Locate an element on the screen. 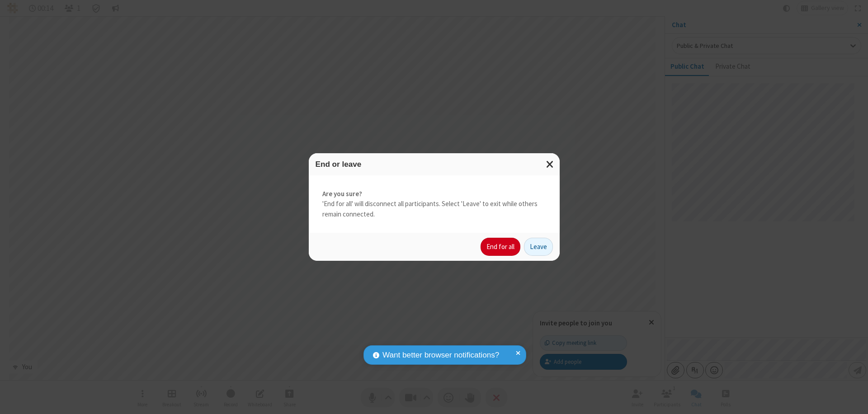  button: Close modal is located at coordinates (551, 164).